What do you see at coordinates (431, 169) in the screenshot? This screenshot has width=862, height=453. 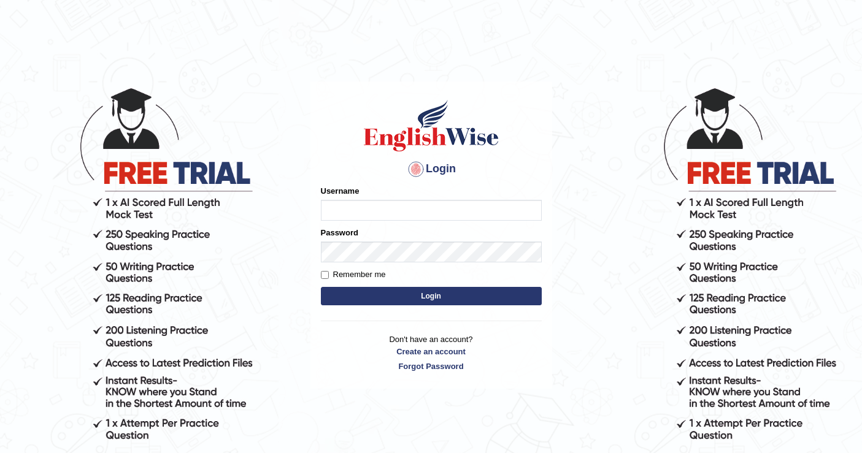 I see `h4: Login` at bounding box center [431, 169].